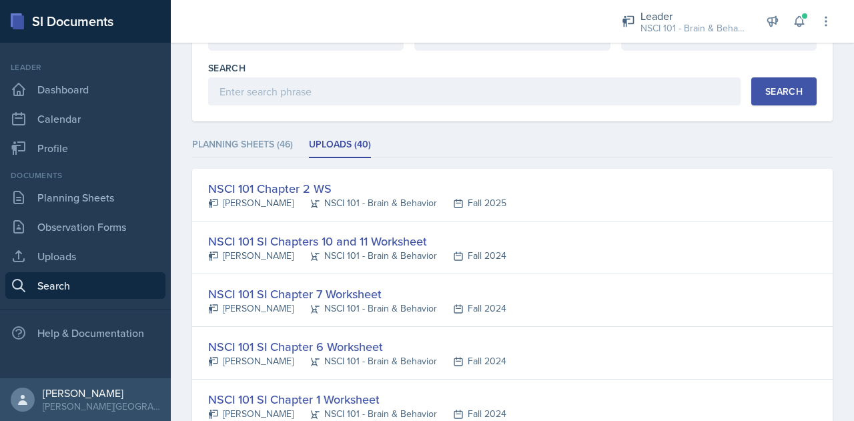 The width and height of the screenshot is (854, 421). I want to click on div: Search, so click(784, 91).